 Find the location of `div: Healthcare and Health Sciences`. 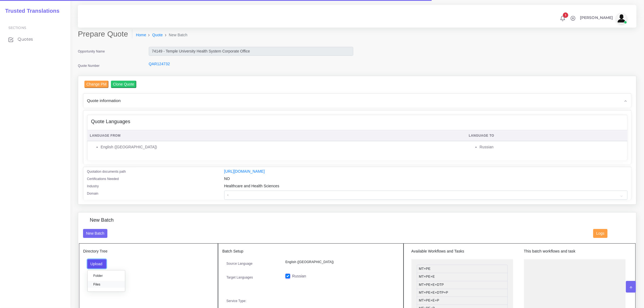

div: Healthcare and Health Sciences is located at coordinates (426, 187).